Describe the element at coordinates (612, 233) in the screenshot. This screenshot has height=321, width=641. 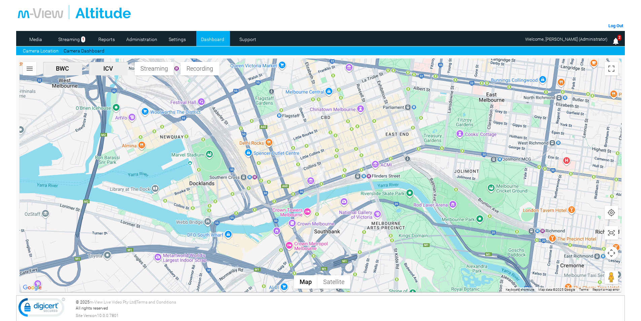
I see `button: Show all cameras` at that location.